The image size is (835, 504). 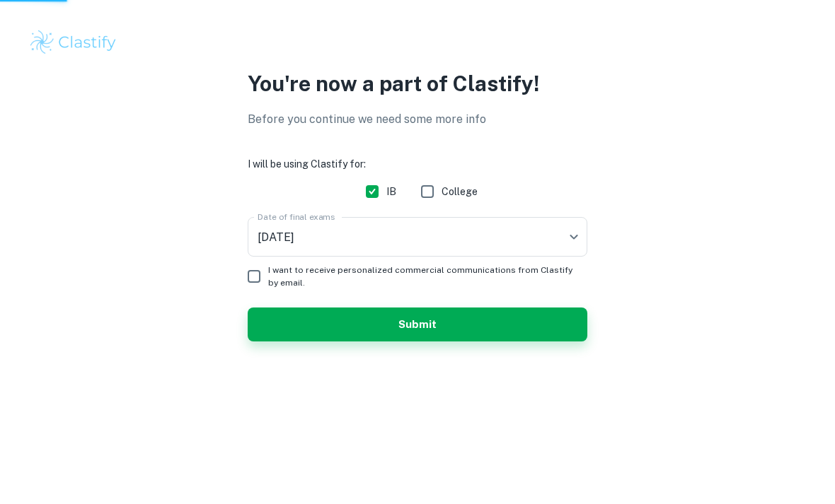 I want to click on p: Before you continue we need some more info, so click(x=418, y=120).